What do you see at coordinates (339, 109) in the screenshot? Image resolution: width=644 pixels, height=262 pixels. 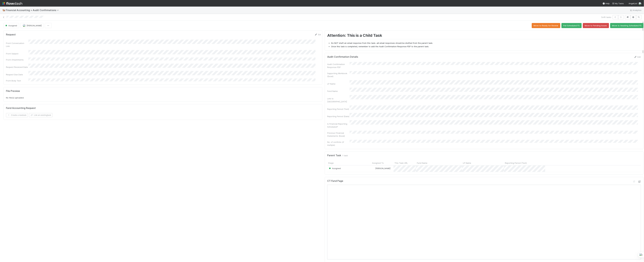 I see `div: Reporting Period (Text)` at bounding box center [339, 109].